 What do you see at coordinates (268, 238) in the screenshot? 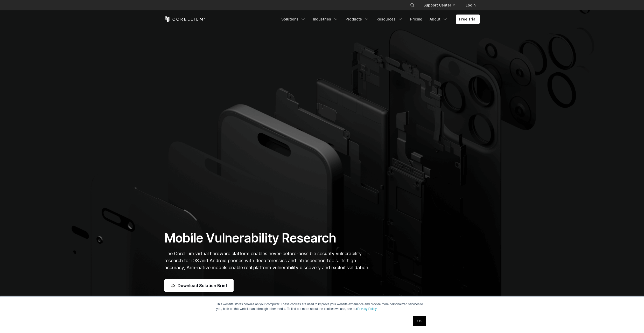
I see `h1: Mobile Vulnerability Research` at bounding box center [268, 238].